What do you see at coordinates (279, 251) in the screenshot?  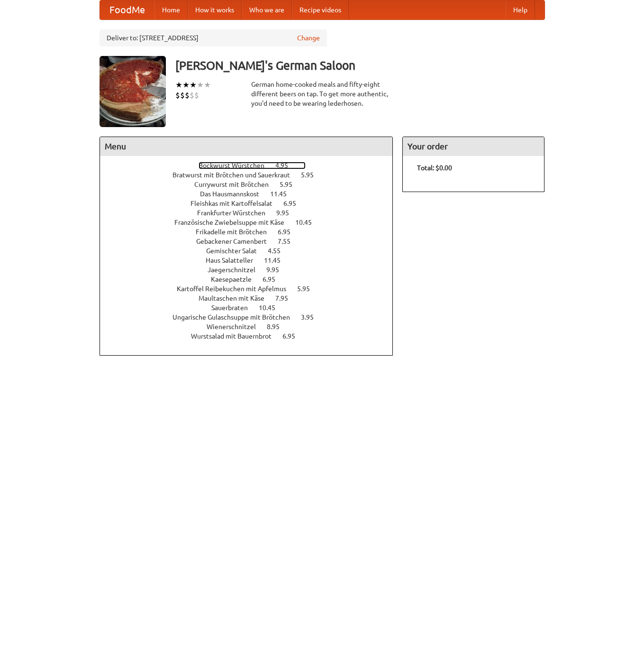 I see `span: 4.55` at bounding box center [279, 251].